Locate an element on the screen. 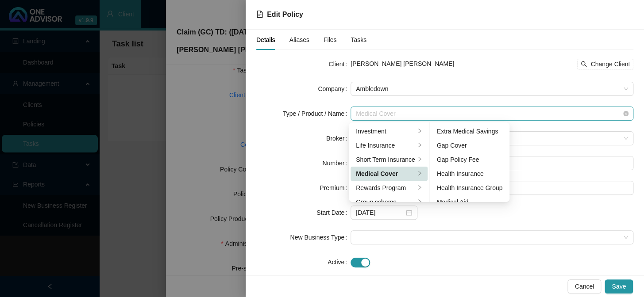 This screenshot has height=297, width=644. div: Medical Aid is located at coordinates (470, 202).